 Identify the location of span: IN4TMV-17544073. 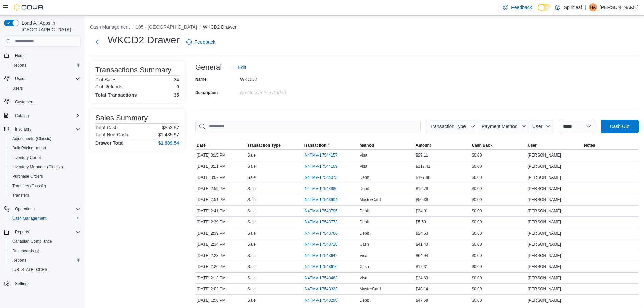
(321, 178).